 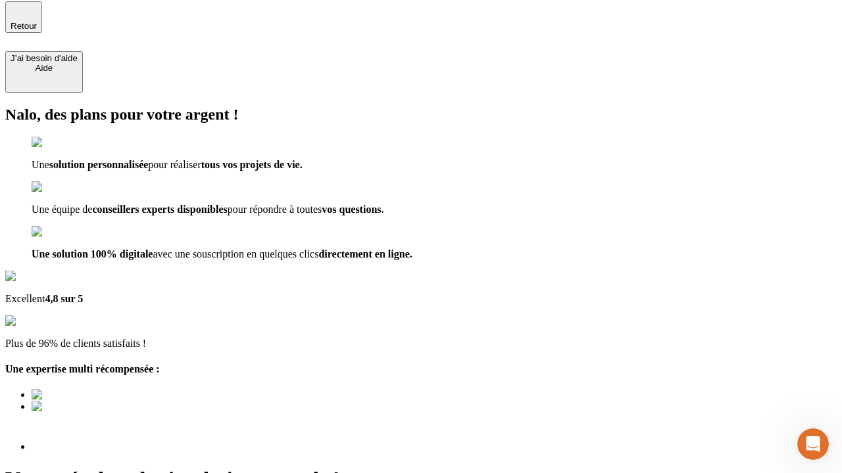 What do you see at coordinates (44, 72) in the screenshot?
I see `button: J’ai besoin d'aideAide` at bounding box center [44, 72].